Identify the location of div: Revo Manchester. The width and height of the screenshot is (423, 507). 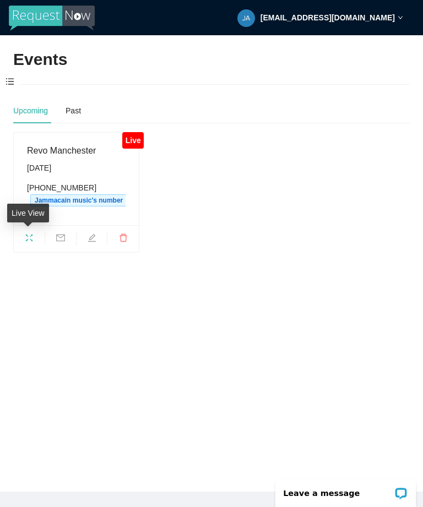
(76, 150).